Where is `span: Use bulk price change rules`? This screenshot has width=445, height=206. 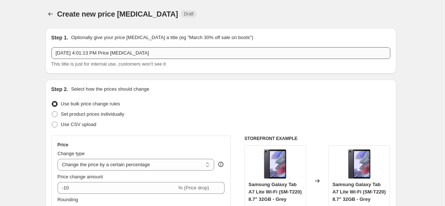 span: Use bulk price change rules is located at coordinates (90, 104).